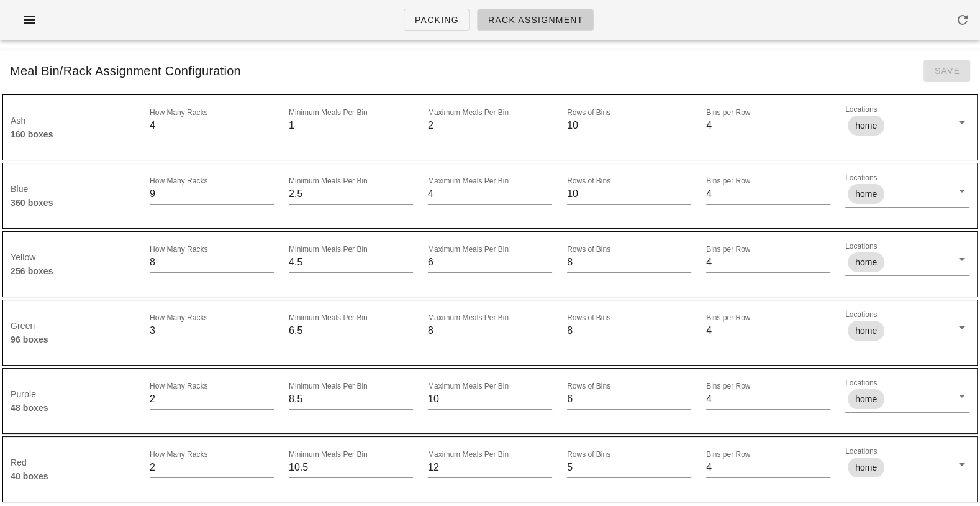 The height and width of the screenshot is (506, 980). I want to click on a: Rack Assignment, so click(536, 20).